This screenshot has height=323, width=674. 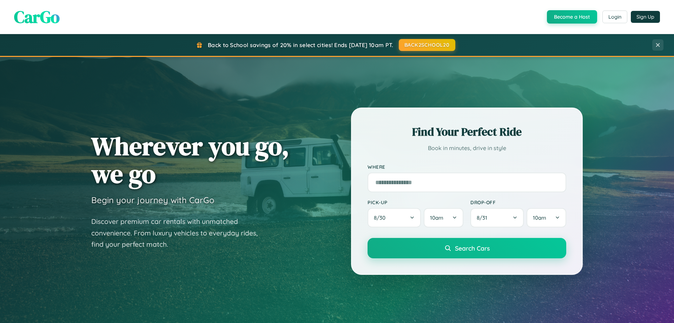 What do you see at coordinates (381, 217) in the screenshot?
I see `span: 8 / 30` at bounding box center [381, 217].